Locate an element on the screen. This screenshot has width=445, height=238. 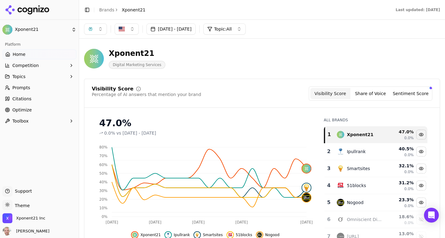
span: Home is located at coordinates (19, 54).